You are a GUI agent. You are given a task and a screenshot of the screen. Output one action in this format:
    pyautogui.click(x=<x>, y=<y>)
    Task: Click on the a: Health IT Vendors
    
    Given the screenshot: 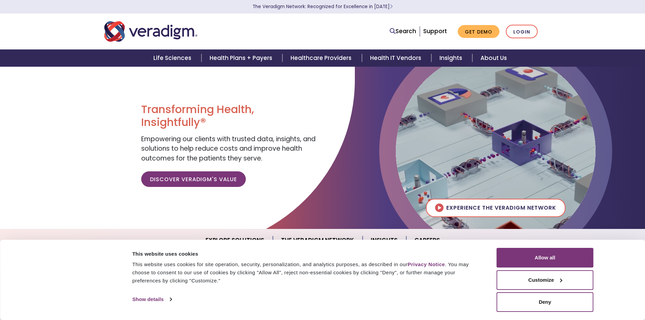 What is the action you would take?
    pyautogui.click(x=396, y=58)
    